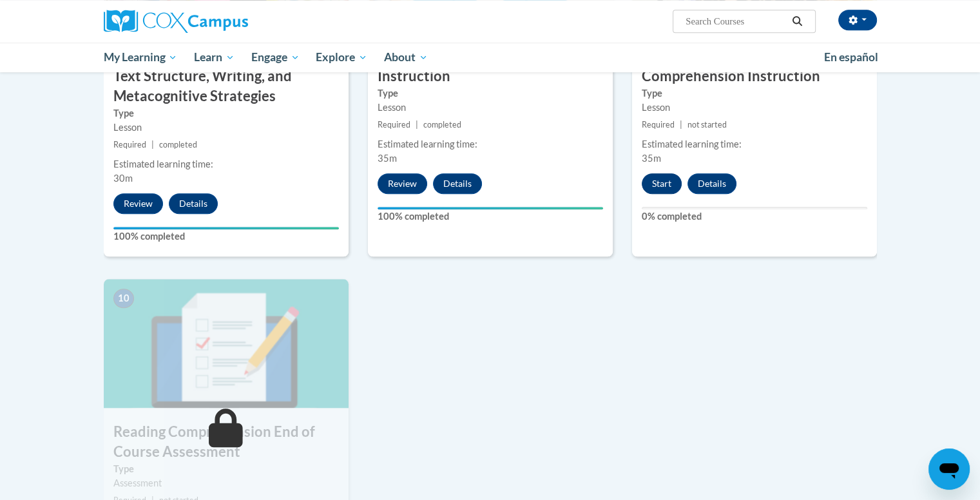 The height and width of the screenshot is (500, 980). I want to click on h3: Deep Reading Comprehension: Text Structure, Writing, and Metacognitive Strategies, so click(226, 77).